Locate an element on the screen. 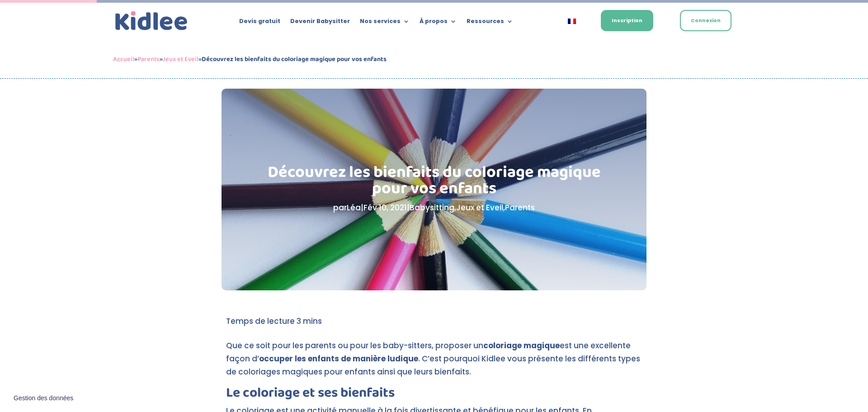 The image size is (868, 412). span: Gestion des données is located at coordinates (44, 398).